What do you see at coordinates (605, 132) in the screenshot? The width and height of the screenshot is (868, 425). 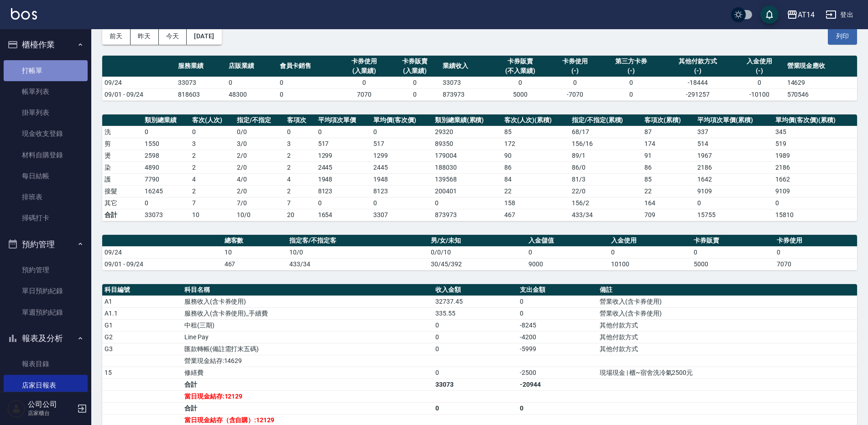 I see `td: 68 / 17` at bounding box center [605, 132].